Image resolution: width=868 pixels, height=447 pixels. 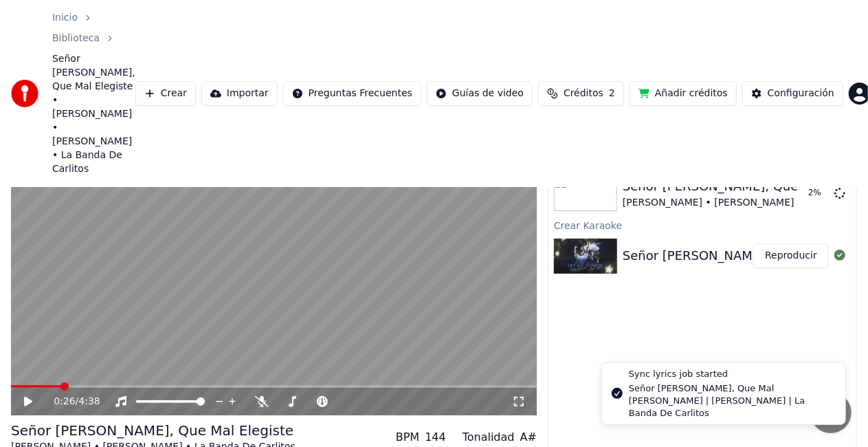 I want to click on button: Añadir créditos, so click(x=683, y=93).